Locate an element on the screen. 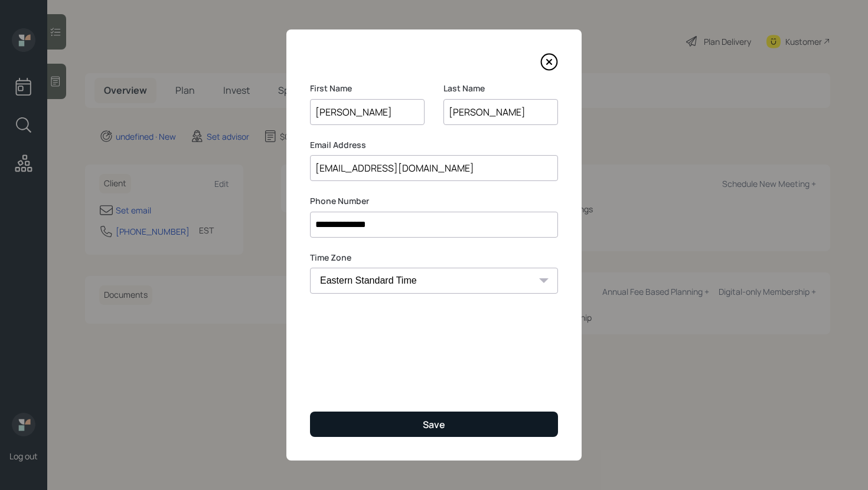  label: Email Address is located at coordinates (434, 145).